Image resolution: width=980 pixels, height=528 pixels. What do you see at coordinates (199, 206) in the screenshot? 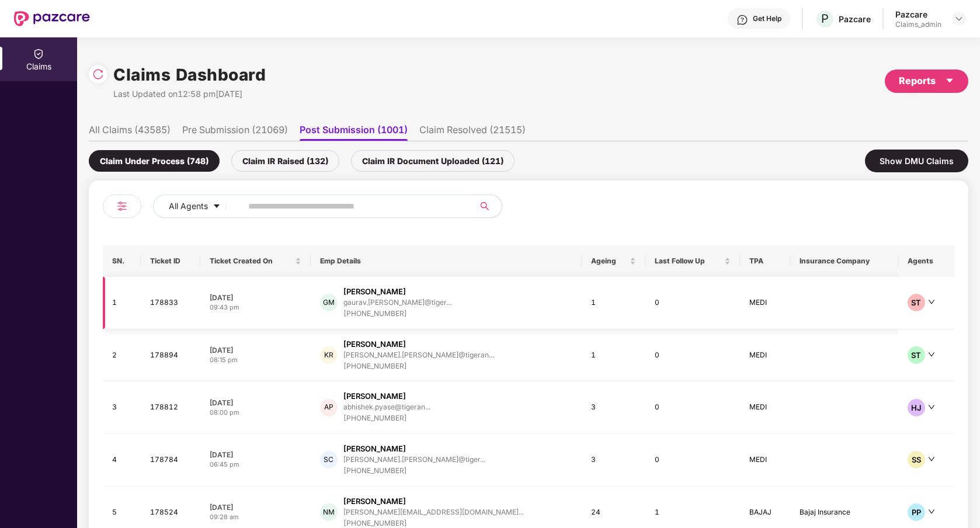
I see `button: All Agentscaret-down` at bounding box center [199, 206].